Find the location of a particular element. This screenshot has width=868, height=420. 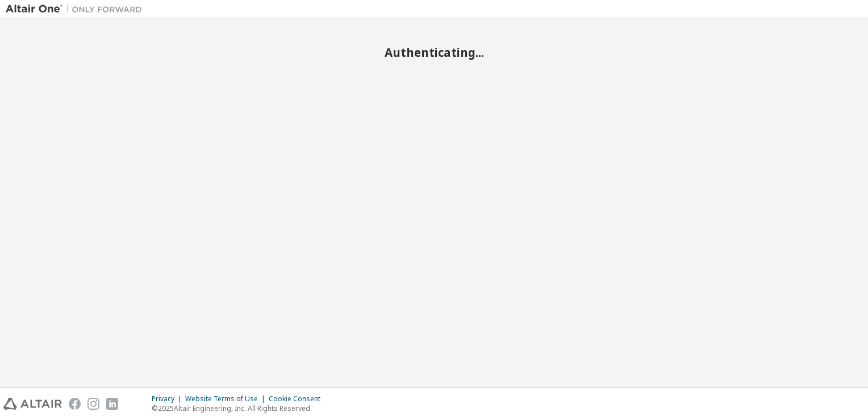

div: Cookie Consent is located at coordinates (297, 398).